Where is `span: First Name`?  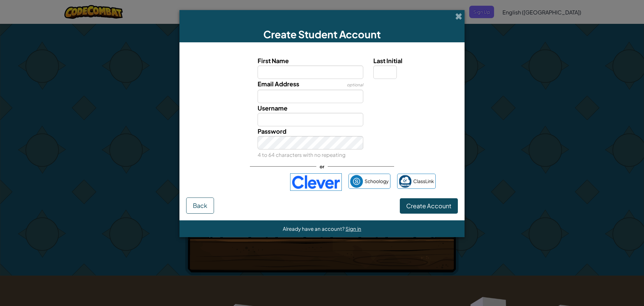
span: First Name is located at coordinates (273, 60).